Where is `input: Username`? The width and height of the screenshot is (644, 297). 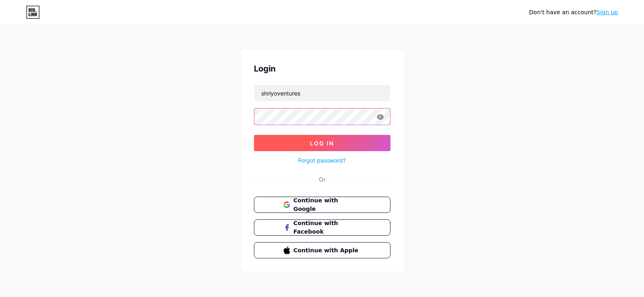 input: Username is located at coordinates (322, 93).